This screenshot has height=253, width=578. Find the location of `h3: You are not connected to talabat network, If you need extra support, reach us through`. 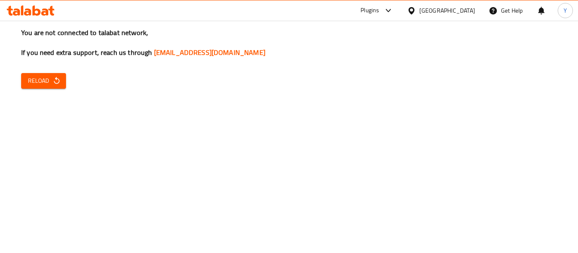

h3: You are not connected to talabat network, If you need extra support, reach us through is located at coordinates (289, 43).